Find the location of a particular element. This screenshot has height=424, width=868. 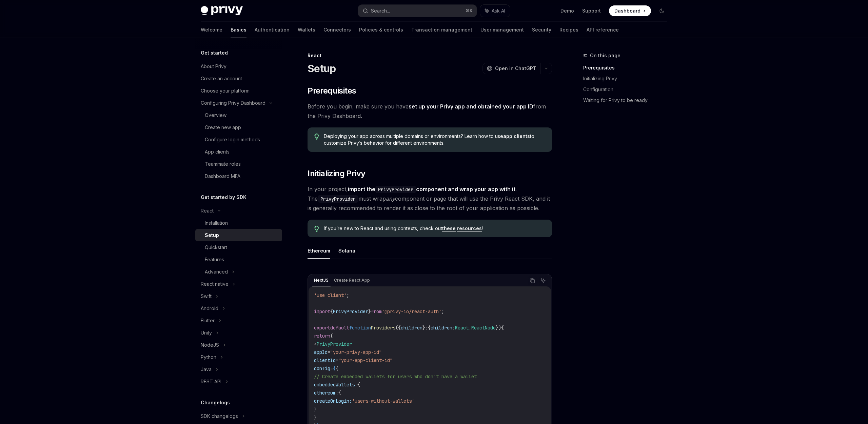

button: Toggle dark mode is located at coordinates (662, 11).